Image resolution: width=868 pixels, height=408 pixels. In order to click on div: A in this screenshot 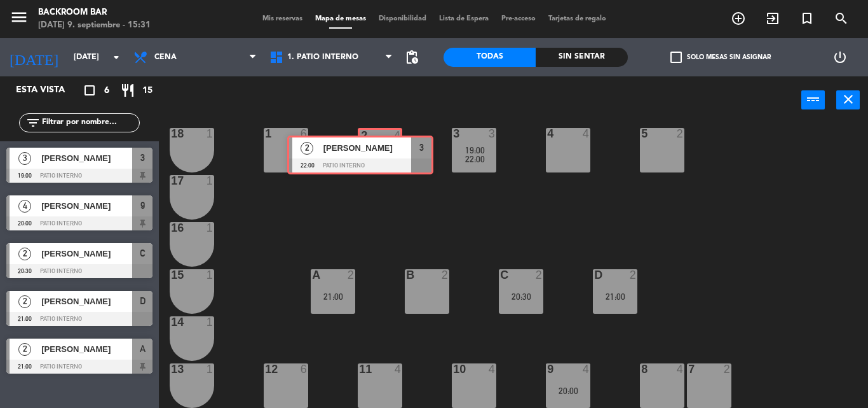, I will do `click(312, 274)`.